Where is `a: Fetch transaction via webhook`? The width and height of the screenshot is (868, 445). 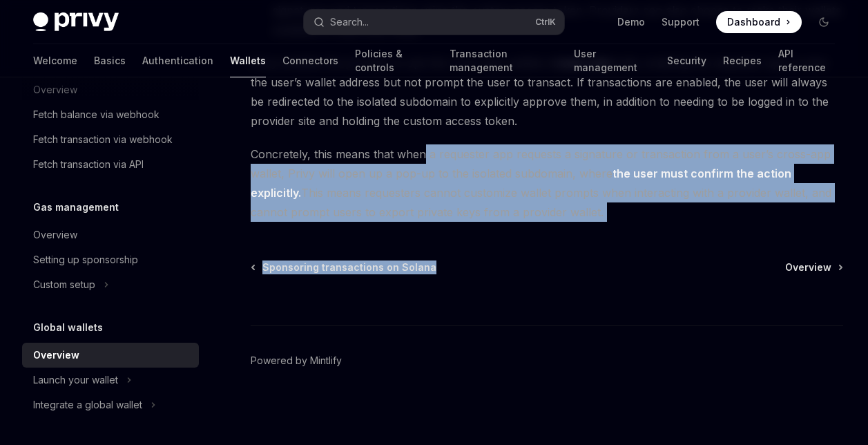
a: Fetch transaction via webhook is located at coordinates (111, 140).